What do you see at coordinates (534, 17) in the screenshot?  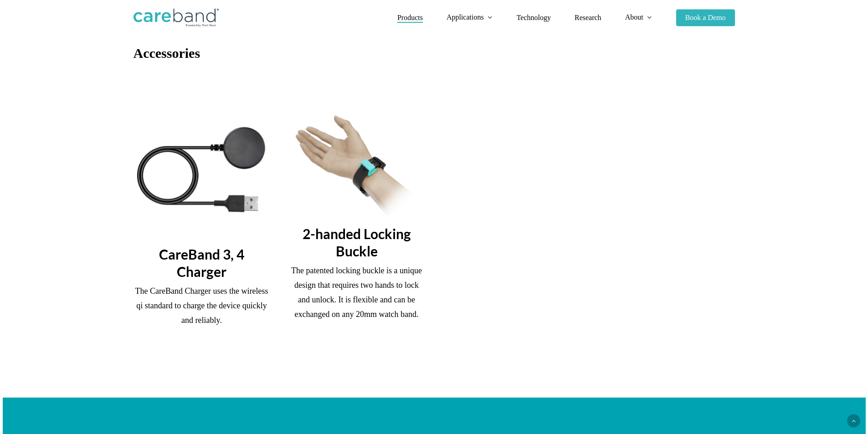 I see `span: Technology` at bounding box center [534, 17].